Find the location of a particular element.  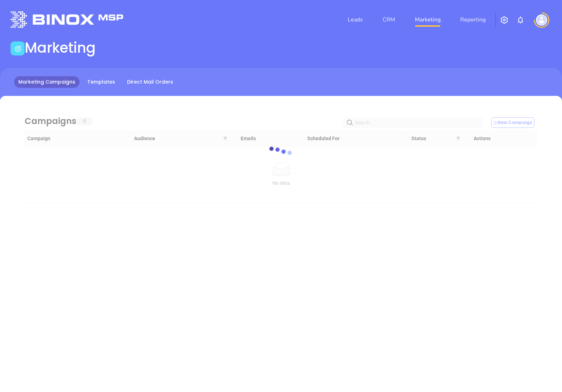

a: Templates is located at coordinates (101, 82).